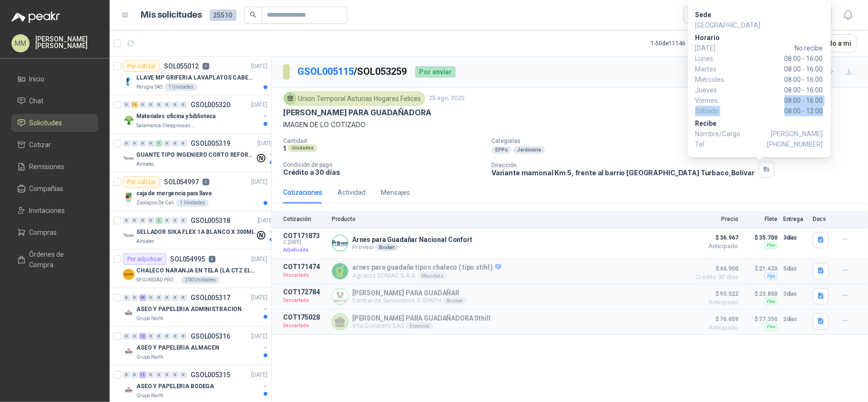 This screenshot has height=402, width=868. Describe the element at coordinates (761, 238) in the screenshot. I see `p: $ 35.700` at that location.